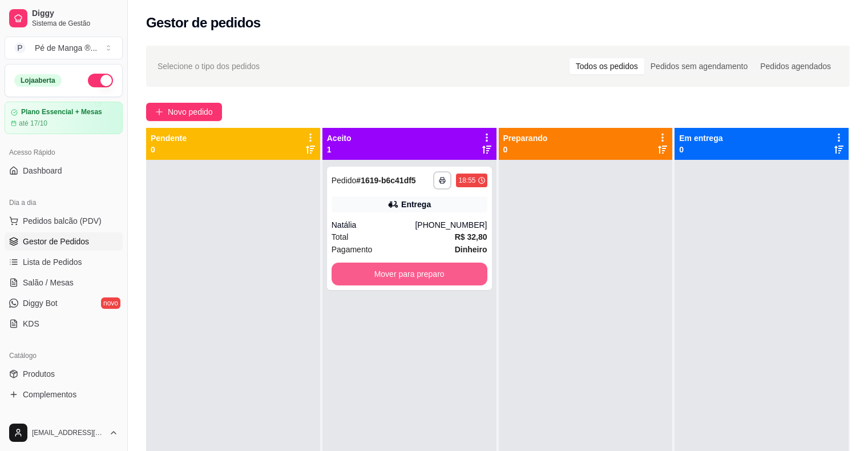 The image size is (868, 451). What do you see at coordinates (64, 118) in the screenshot?
I see `a: Plano Essencial + Mesasaté 17/10` at bounding box center [64, 118].